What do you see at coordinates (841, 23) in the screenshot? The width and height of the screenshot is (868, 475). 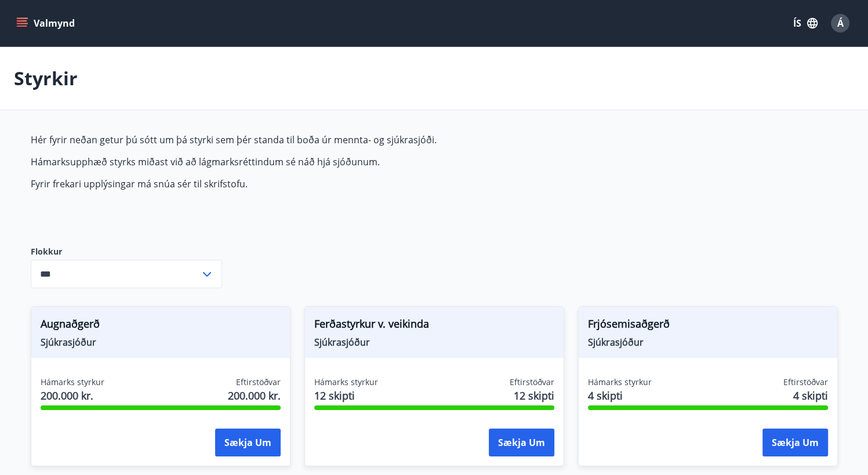 I see `span: Á` at bounding box center [841, 23].